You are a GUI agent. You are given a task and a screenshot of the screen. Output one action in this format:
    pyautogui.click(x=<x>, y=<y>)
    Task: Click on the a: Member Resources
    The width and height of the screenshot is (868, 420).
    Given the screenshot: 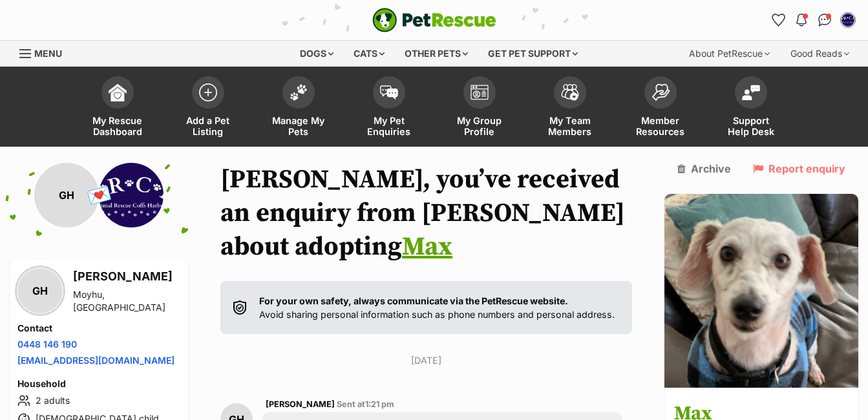 What is the action you would take?
    pyautogui.click(x=660, y=108)
    